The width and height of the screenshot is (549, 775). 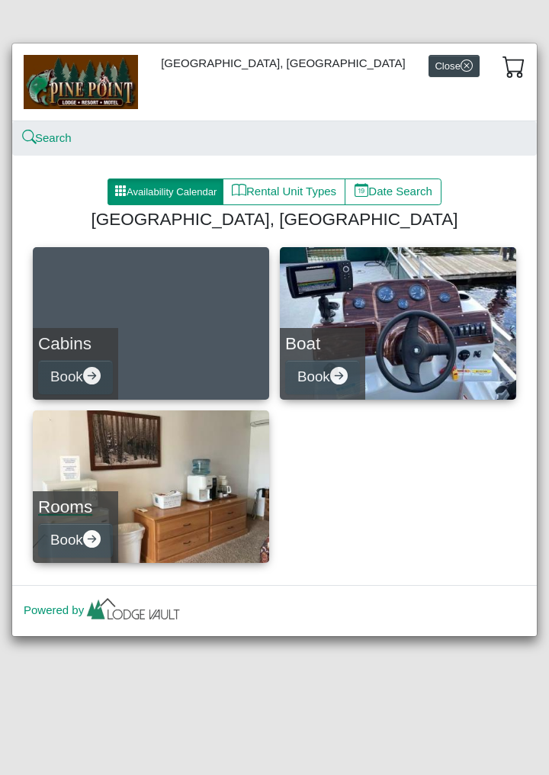 I want to click on img: lv-small.ca335149.png, so click(x=134, y=611).